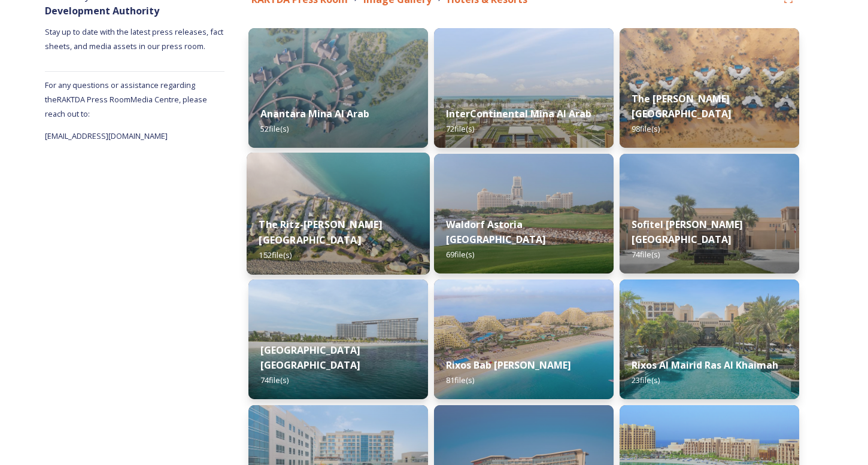 The height and width of the screenshot is (465, 868). Describe the element at coordinates (338, 88) in the screenshot. I see `img: 4bb72557-e925-488a-8015-31f862466ffe.jpg` at that location.